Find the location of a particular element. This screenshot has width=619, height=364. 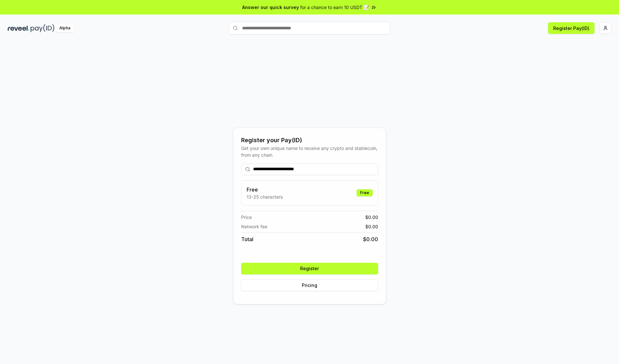

p: 13-25 characters is located at coordinates (265, 197).